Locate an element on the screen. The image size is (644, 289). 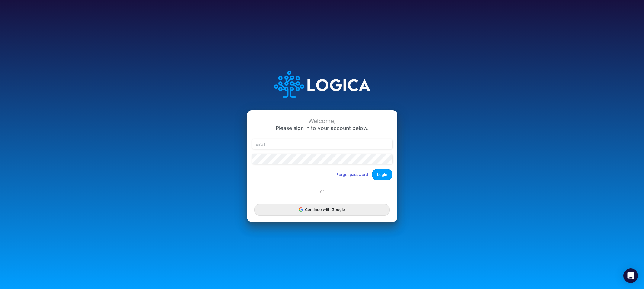
div: Welcome, is located at coordinates (322, 121).